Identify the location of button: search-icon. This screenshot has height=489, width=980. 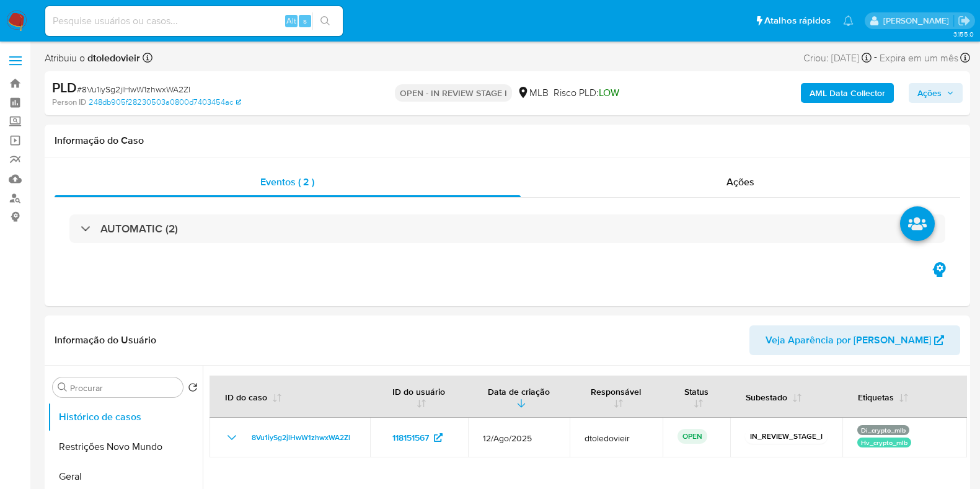
(325, 21).